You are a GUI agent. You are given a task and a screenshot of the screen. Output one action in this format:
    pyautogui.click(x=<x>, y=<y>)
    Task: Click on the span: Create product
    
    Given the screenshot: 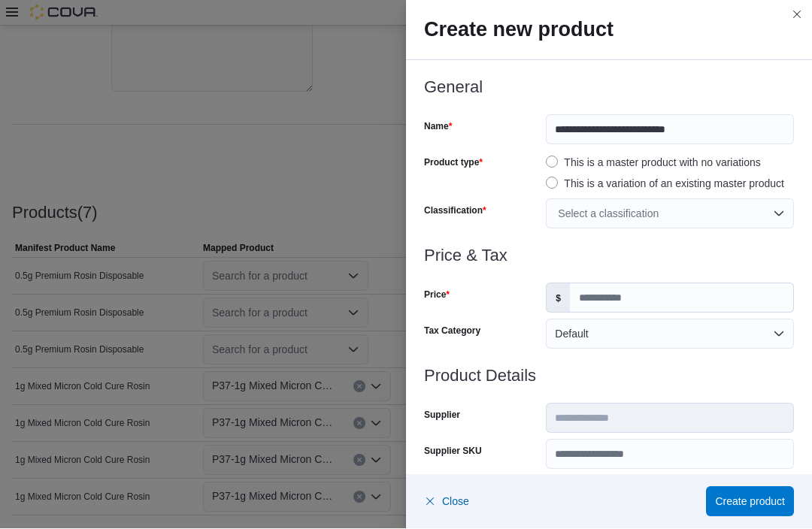 What is the action you would take?
    pyautogui.click(x=750, y=502)
    